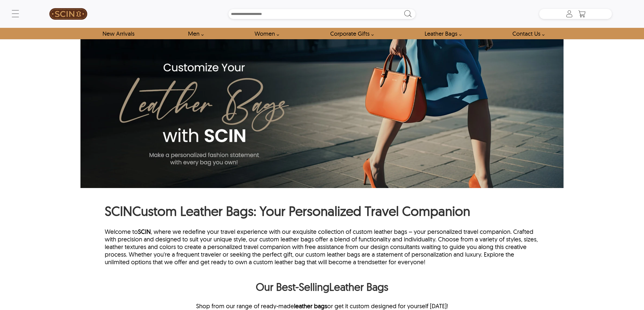 This screenshot has width=644, height=310. What do you see at coordinates (118, 34) in the screenshot?
I see `a: Shop New Arrivals` at bounding box center [118, 34].